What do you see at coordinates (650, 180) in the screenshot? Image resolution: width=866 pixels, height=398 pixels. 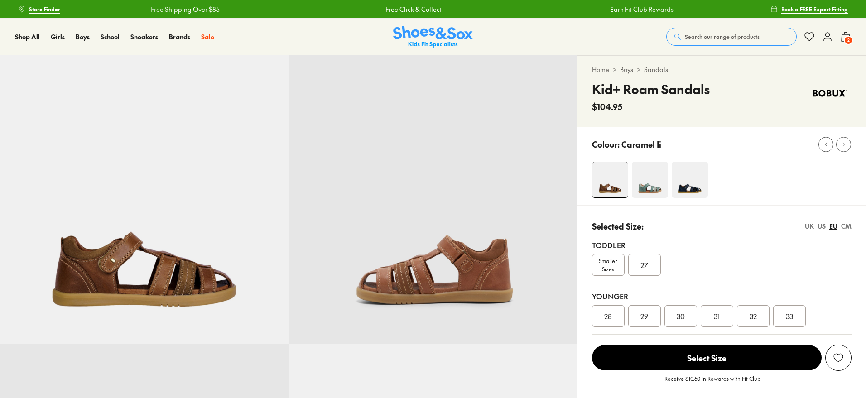 I see `img: 4-552024_1` at bounding box center [650, 180].